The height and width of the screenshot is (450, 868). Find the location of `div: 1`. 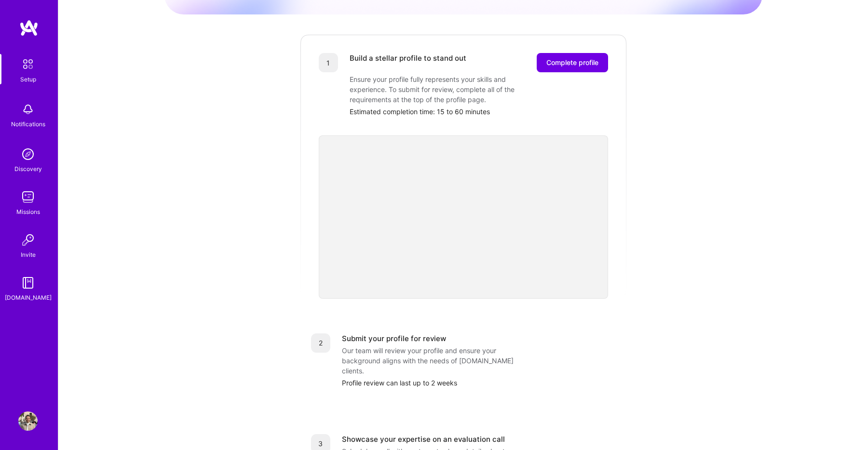

div: 1 is located at coordinates (328, 62).